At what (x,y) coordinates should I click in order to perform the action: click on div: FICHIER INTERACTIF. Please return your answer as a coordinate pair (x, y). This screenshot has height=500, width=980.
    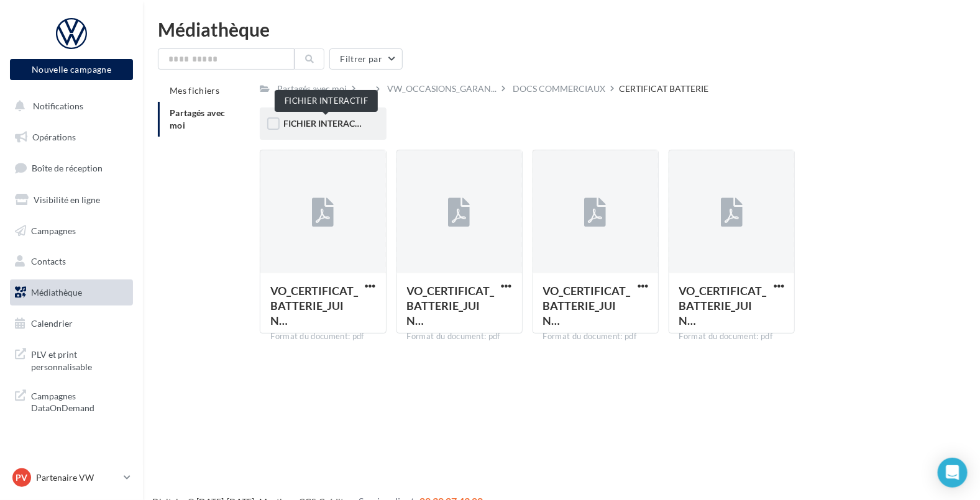
    Looking at the image, I should click on (326, 101).